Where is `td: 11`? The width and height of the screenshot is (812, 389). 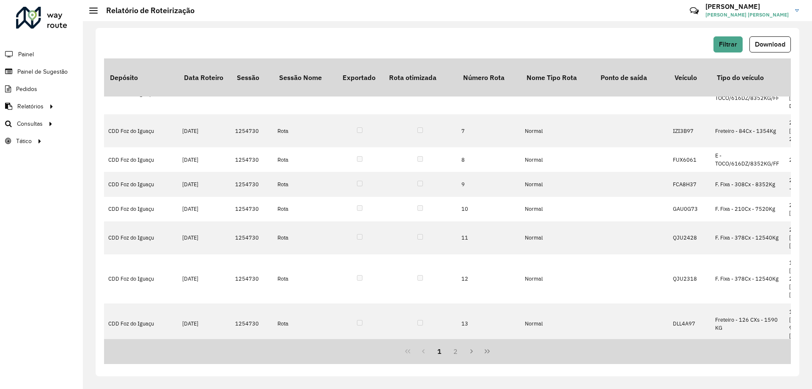
td: 11 is located at coordinates (489, 238).